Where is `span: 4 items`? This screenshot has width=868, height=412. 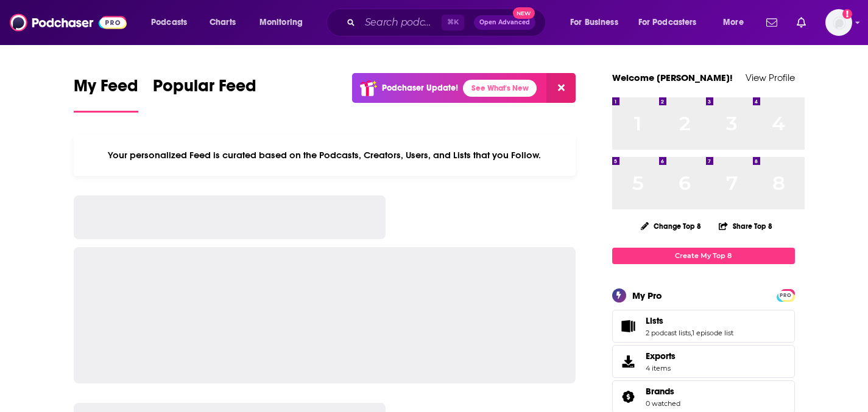 span: 4 items is located at coordinates (660, 369).